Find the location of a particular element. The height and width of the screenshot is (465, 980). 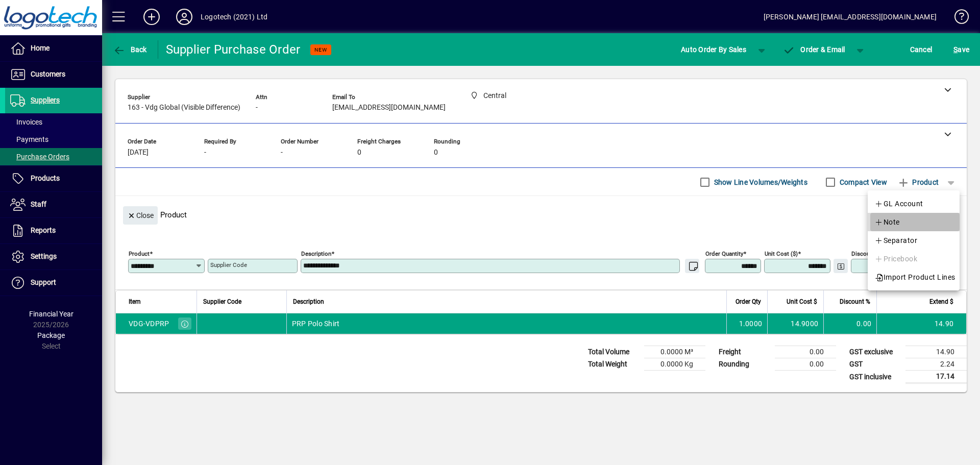

button: Pricebook is located at coordinates (914, 259).